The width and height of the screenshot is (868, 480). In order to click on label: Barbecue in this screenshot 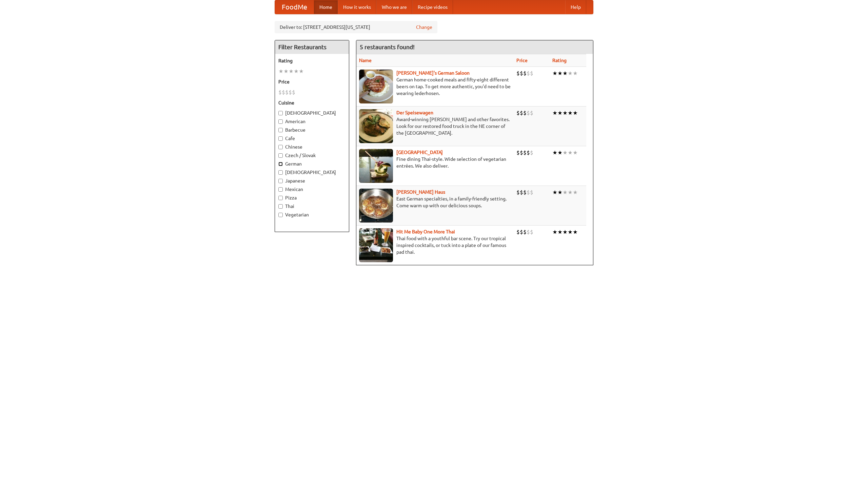, I will do `click(312, 130)`.